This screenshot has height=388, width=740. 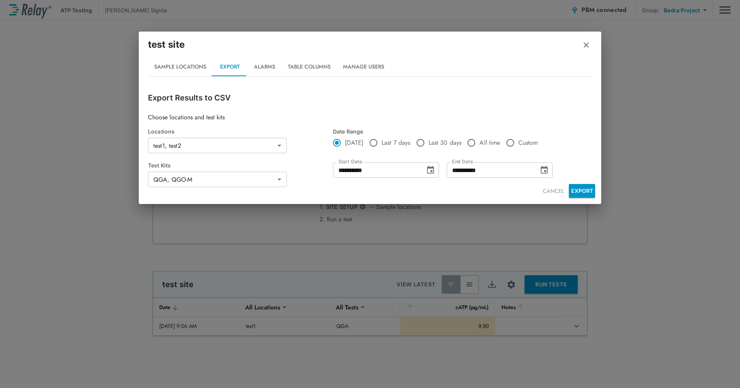 I want to click on button: Manage Users, so click(x=363, y=67).